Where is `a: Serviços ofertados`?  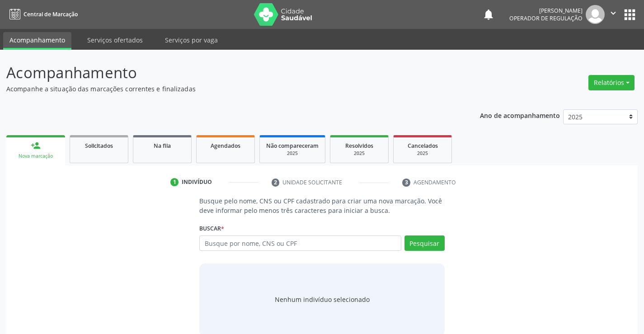 a: Serviços ofertados is located at coordinates (115, 40).